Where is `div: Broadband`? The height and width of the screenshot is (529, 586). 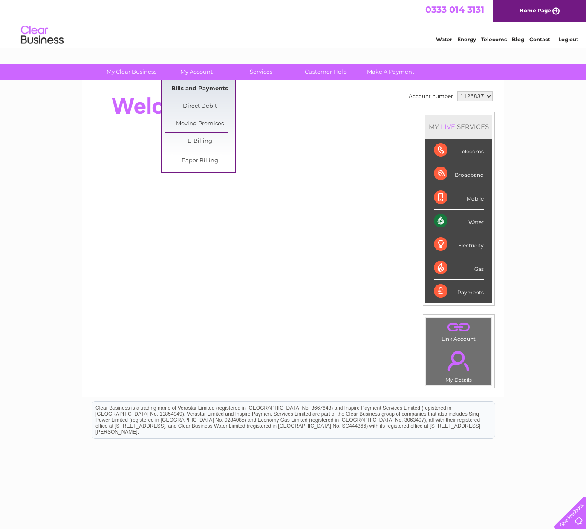 div: Broadband is located at coordinates (458, 174).